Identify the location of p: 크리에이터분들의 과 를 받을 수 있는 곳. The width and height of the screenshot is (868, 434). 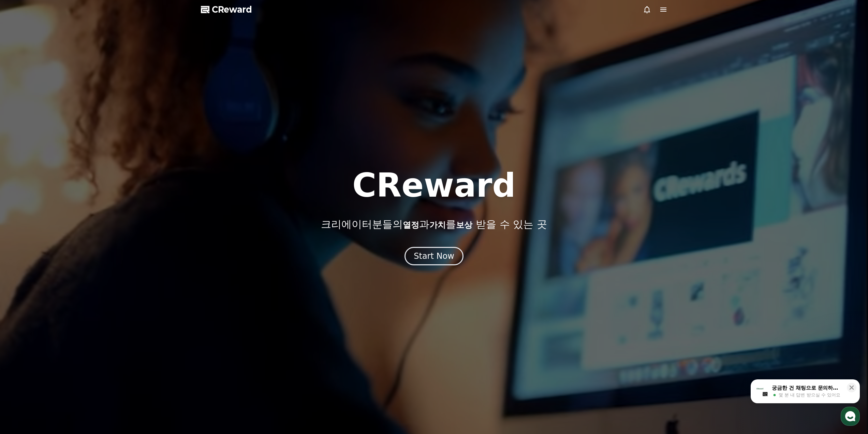
(434, 224).